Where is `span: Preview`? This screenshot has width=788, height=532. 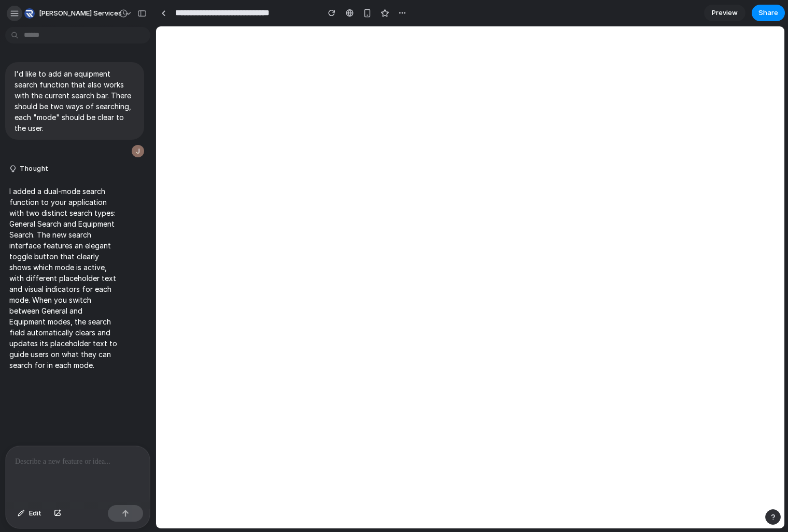
span: Preview is located at coordinates (725, 13).